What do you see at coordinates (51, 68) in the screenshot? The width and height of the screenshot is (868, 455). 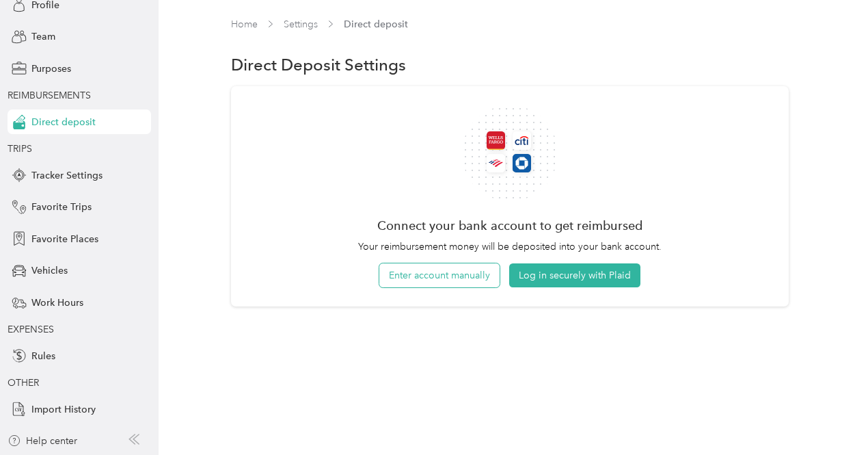 I see `span: Purposes` at bounding box center [51, 68].